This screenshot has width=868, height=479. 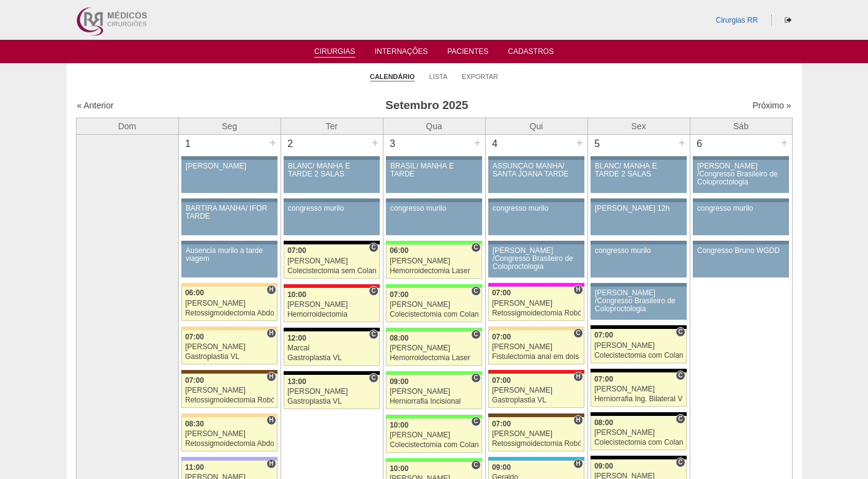 I want to click on a: Pacientes, so click(x=467, y=53).